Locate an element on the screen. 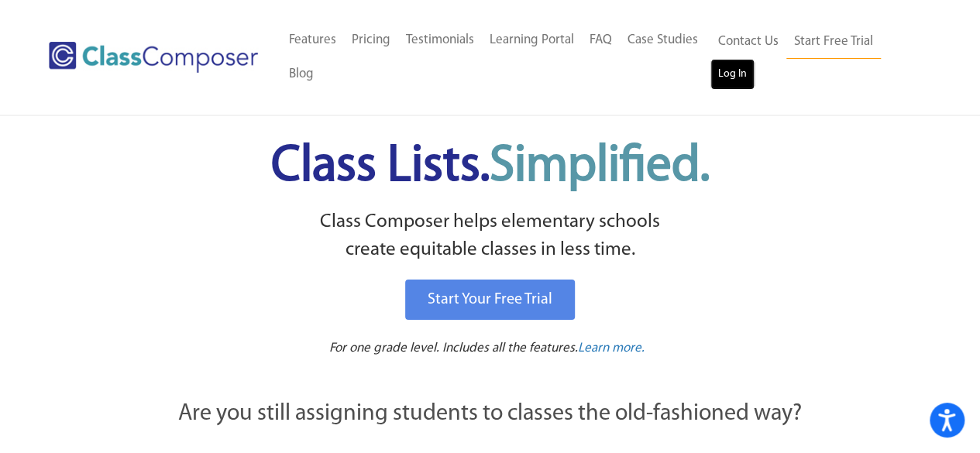 The height and width of the screenshot is (453, 980). span: For one grade level. Includes all the features. is located at coordinates (453, 347).